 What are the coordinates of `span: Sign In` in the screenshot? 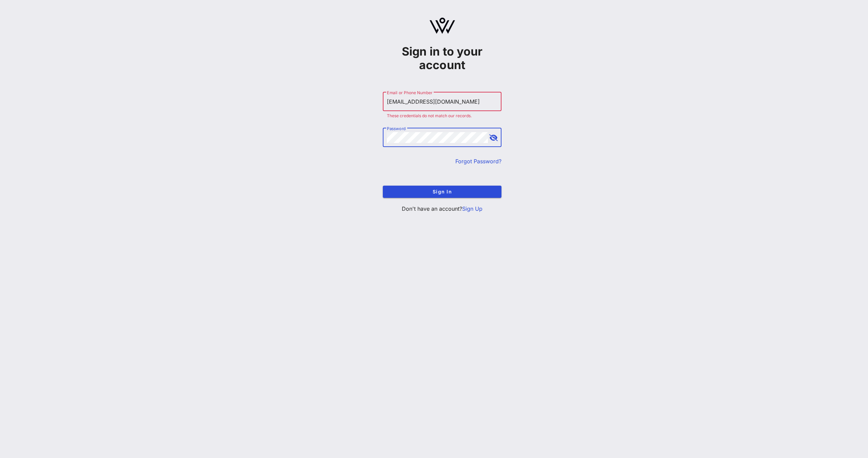 It's located at (442, 192).